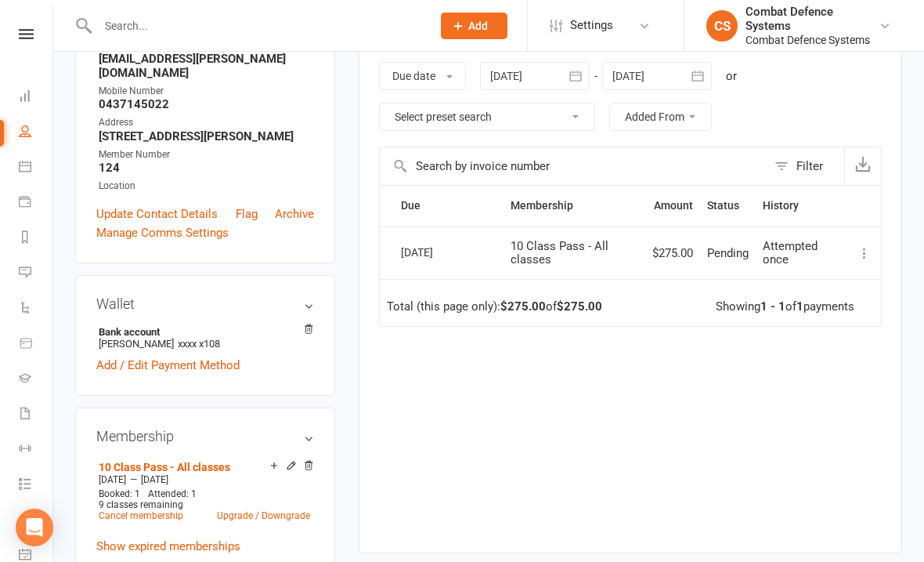  Describe the element at coordinates (449, 206) in the screenshot. I see `th: Due` at that location.